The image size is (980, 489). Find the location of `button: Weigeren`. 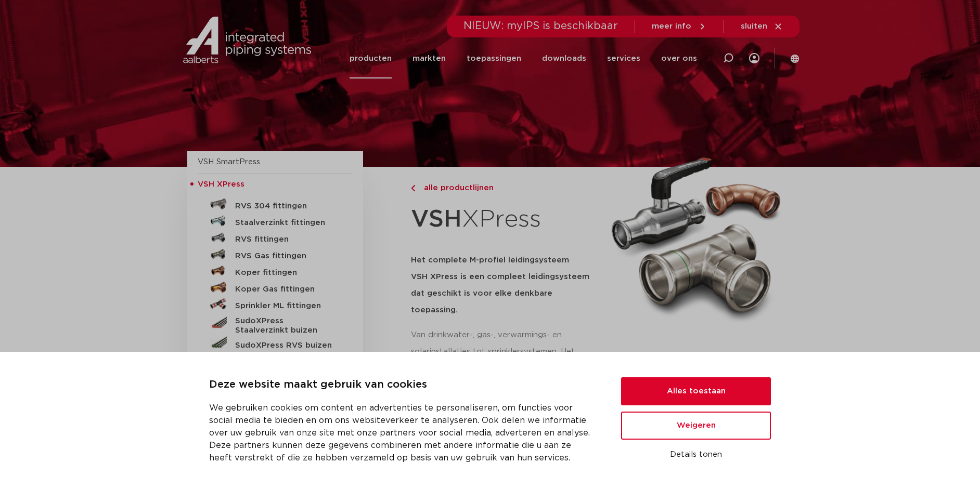

button: Weigeren is located at coordinates (696, 426).